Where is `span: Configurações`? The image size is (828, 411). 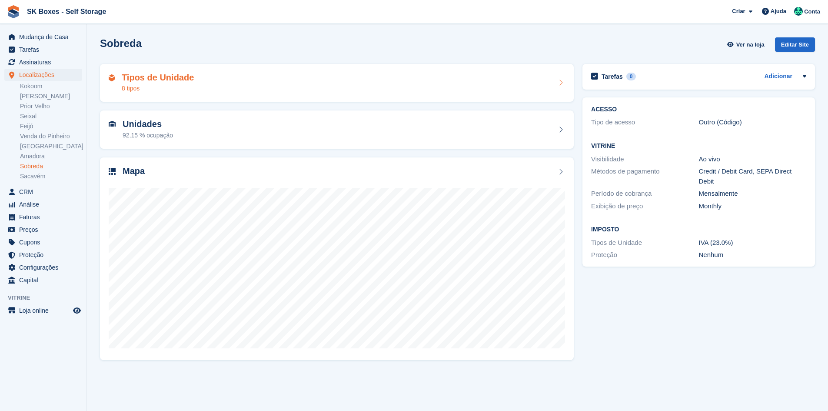
span: Configurações is located at coordinates (45, 267).